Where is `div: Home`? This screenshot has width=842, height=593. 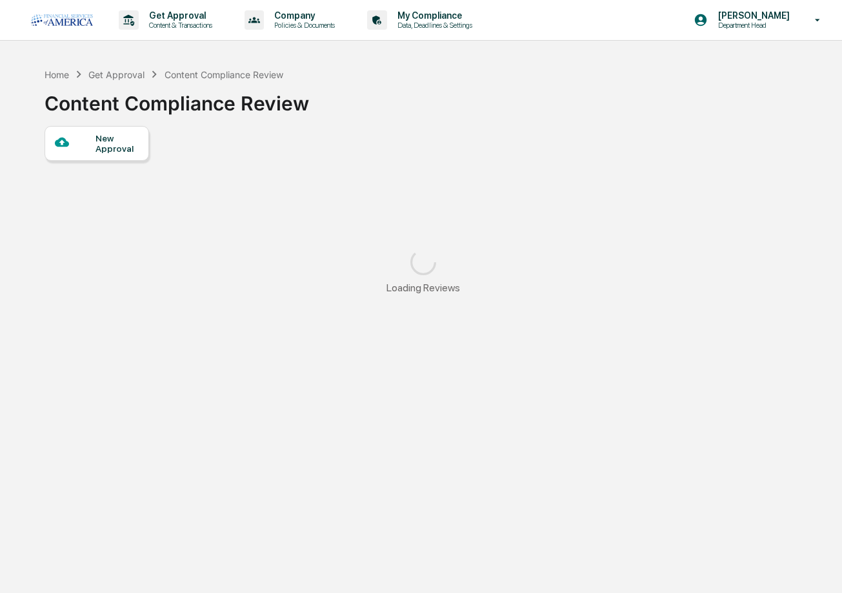 div: Home is located at coordinates (57, 74).